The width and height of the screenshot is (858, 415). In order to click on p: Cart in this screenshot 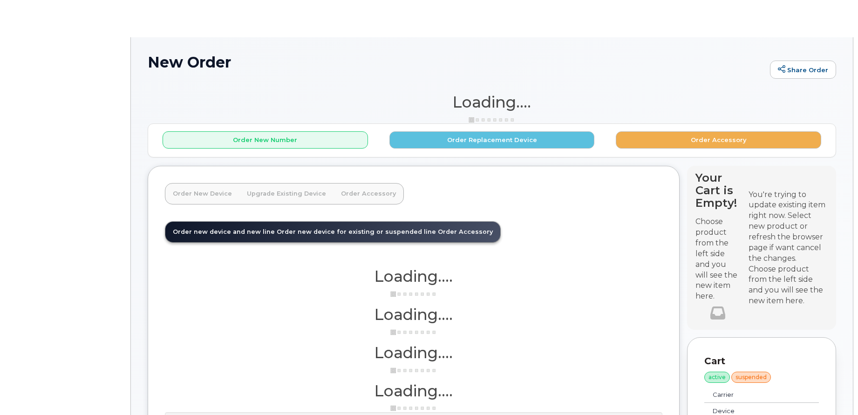, I will do `click(761, 361)`.